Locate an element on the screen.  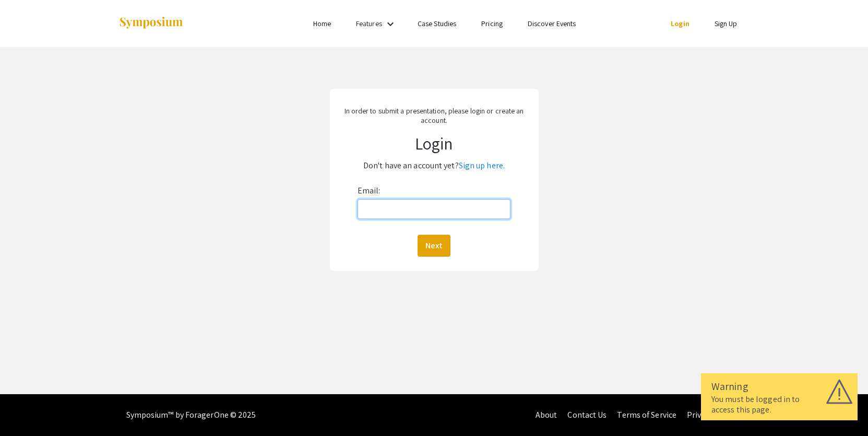
a: Discover Events is located at coordinates (552, 23).